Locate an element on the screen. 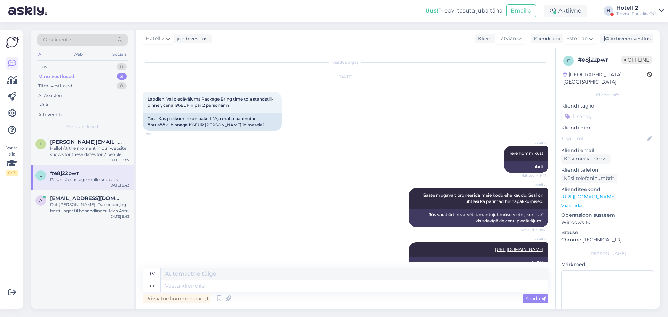  div: Küsi meiliaadressi is located at coordinates (586, 159).